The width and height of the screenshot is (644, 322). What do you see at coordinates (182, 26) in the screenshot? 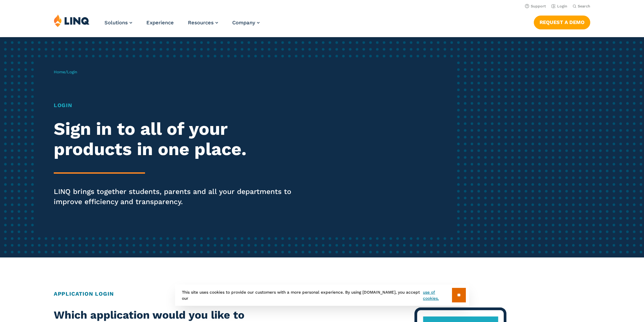
I see `nav: Primary Navigation` at bounding box center [182, 26].